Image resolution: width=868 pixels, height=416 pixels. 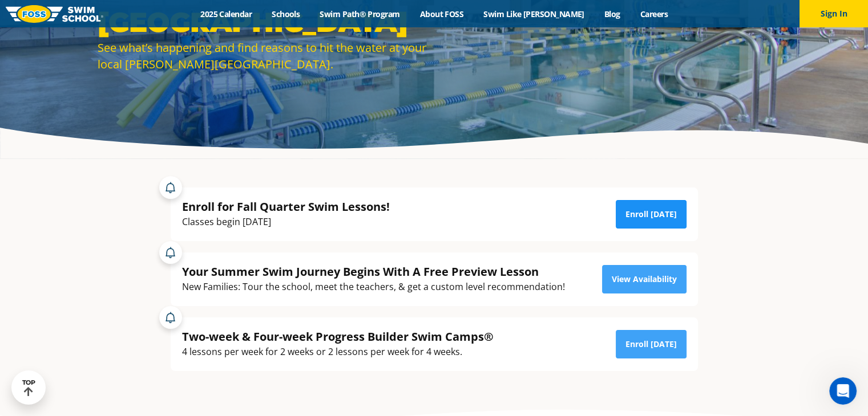 What do you see at coordinates (29, 388) in the screenshot?
I see `div: TOP` at bounding box center [29, 388].